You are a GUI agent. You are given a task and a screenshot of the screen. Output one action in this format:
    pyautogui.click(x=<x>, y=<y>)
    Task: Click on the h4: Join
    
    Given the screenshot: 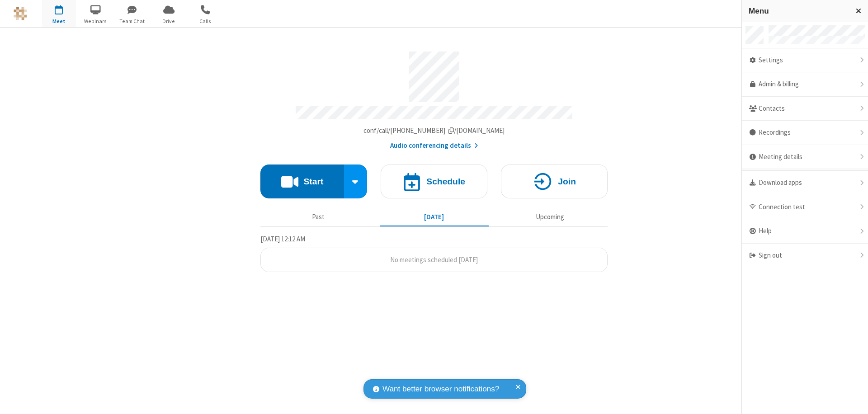 What is the action you would take?
    pyautogui.click(x=567, y=181)
    